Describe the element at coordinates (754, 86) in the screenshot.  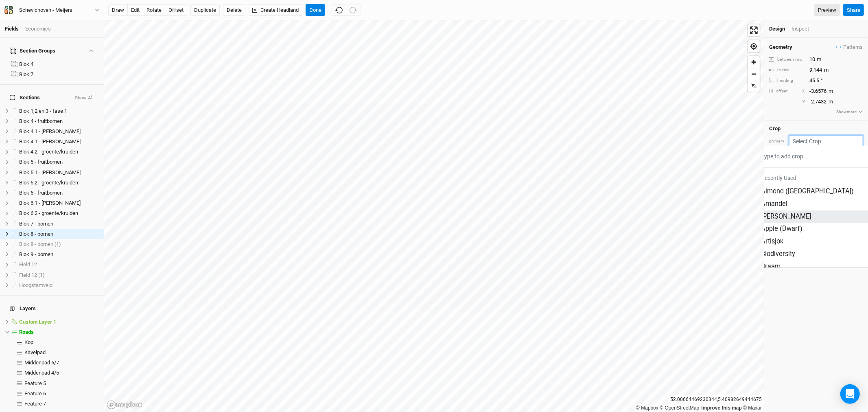
I see `button: Reset bearing to north` at that location.